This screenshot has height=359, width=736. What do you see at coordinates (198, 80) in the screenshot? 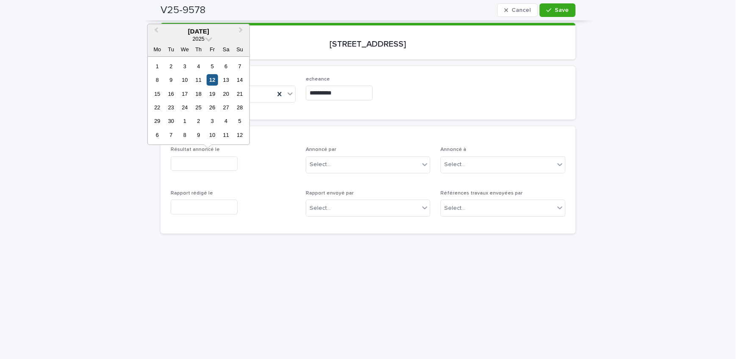
I see `div: Choose Thursday, 11 September 2025` at bounding box center [198, 80].